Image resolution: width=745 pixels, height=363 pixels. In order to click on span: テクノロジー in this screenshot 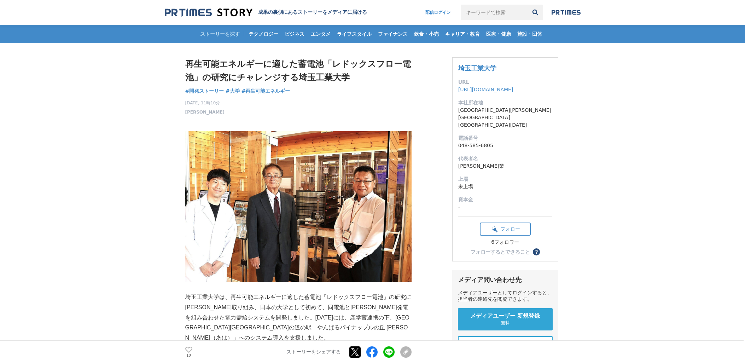, I will do `click(263, 34)`.